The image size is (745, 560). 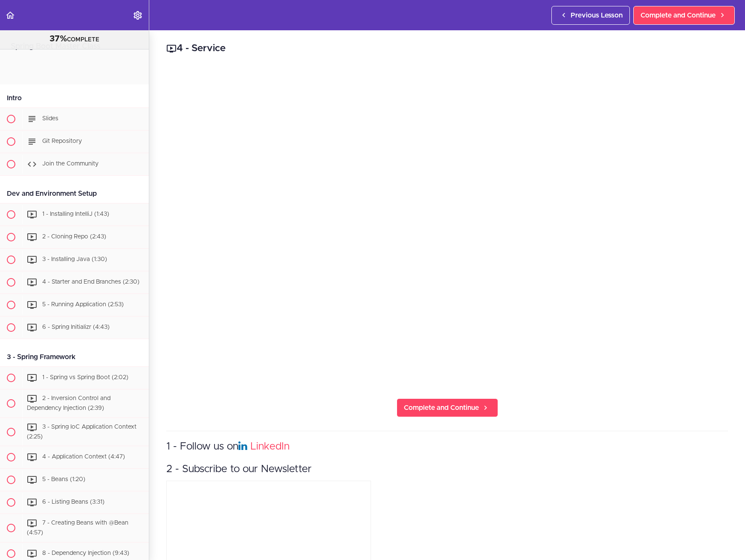 I want to click on span: 2 - Inversion Control and Dependency Injection (2:39), so click(x=69, y=403).